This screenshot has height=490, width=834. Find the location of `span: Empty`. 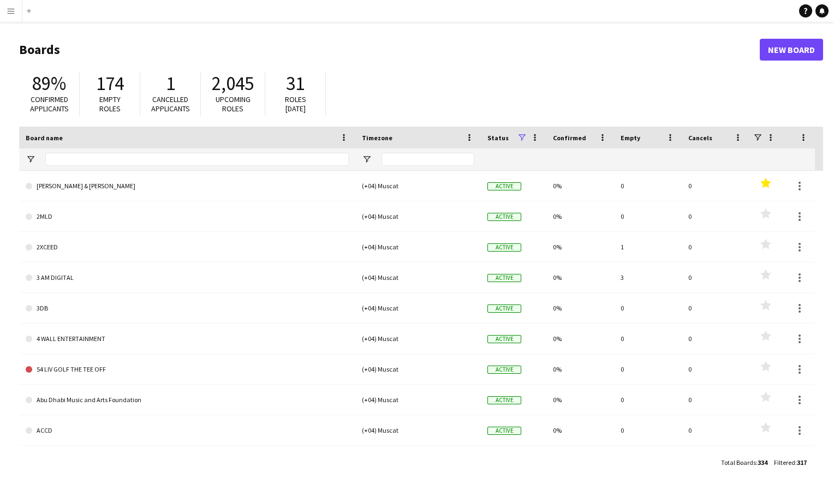

span: Empty is located at coordinates (630, 138).